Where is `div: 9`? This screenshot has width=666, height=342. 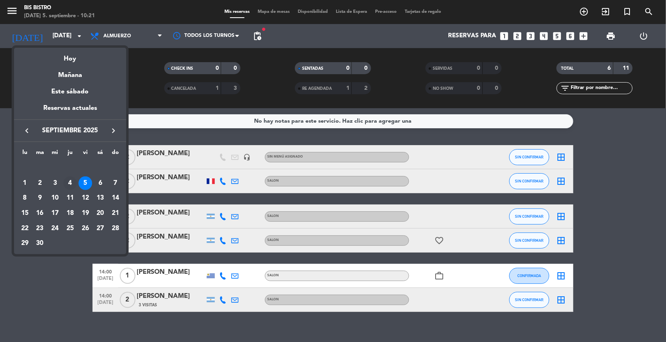
div: 9 is located at coordinates (40, 198).